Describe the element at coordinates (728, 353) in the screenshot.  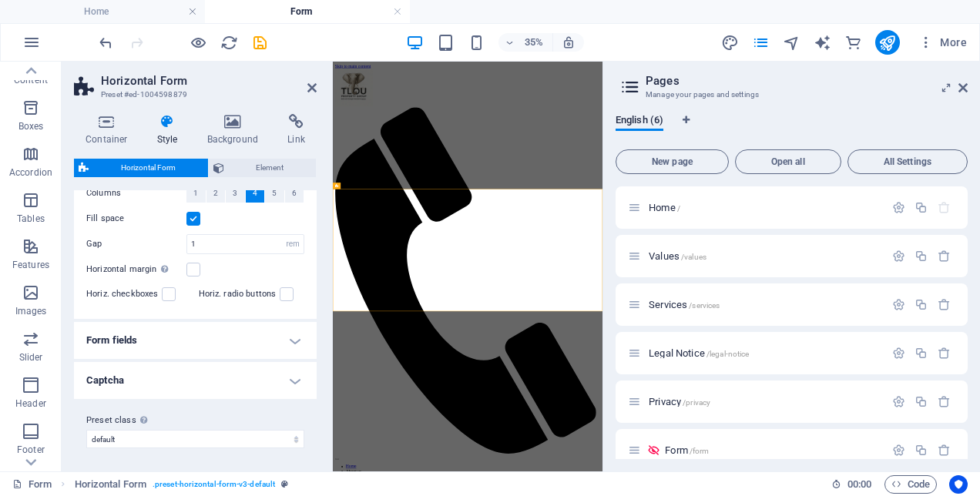
I see `span: /legal-notice` at that location.